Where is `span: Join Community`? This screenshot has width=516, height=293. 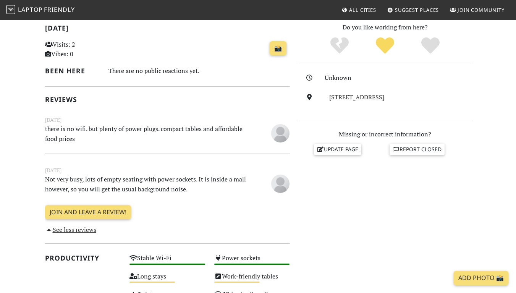
span: Join Community is located at coordinates (481, 10).